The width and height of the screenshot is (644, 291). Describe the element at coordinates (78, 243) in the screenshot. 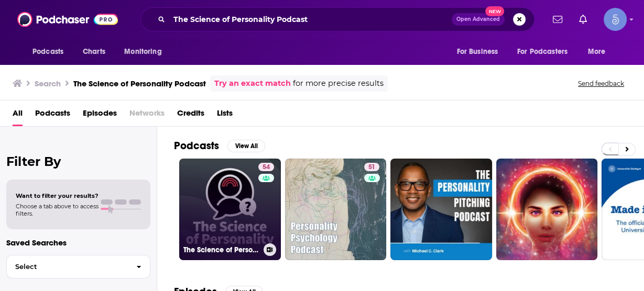

I see `p: Saved Searches` at that location.